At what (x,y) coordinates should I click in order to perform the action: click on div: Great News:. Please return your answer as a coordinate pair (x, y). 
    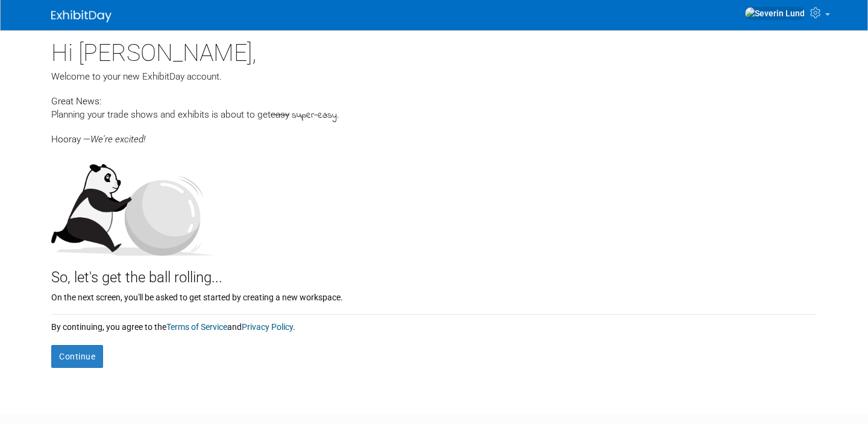
    Looking at the image, I should click on (434, 101).